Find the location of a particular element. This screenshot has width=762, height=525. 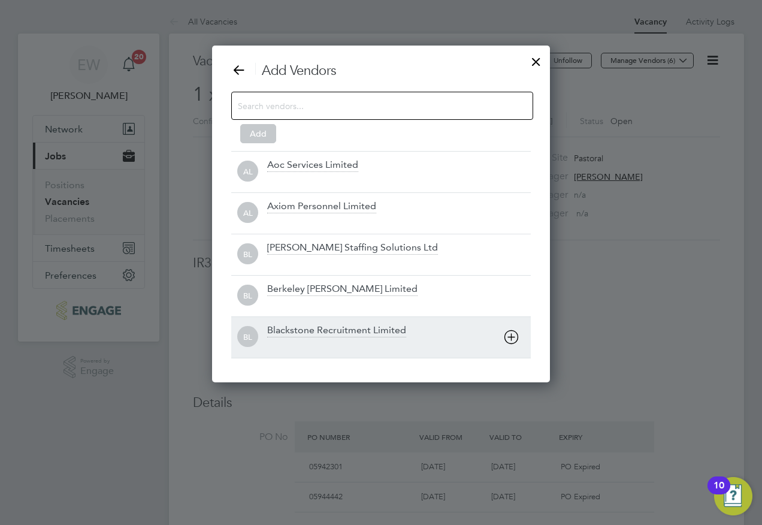

div: Aoc Services Limited is located at coordinates (313, 165).